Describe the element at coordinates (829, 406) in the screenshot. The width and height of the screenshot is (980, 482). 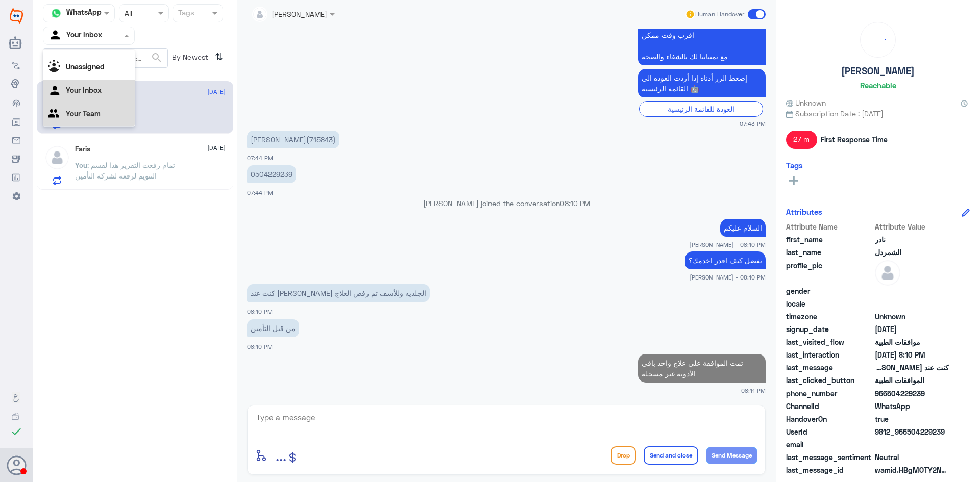
I see `span: ChannelId` at that location.